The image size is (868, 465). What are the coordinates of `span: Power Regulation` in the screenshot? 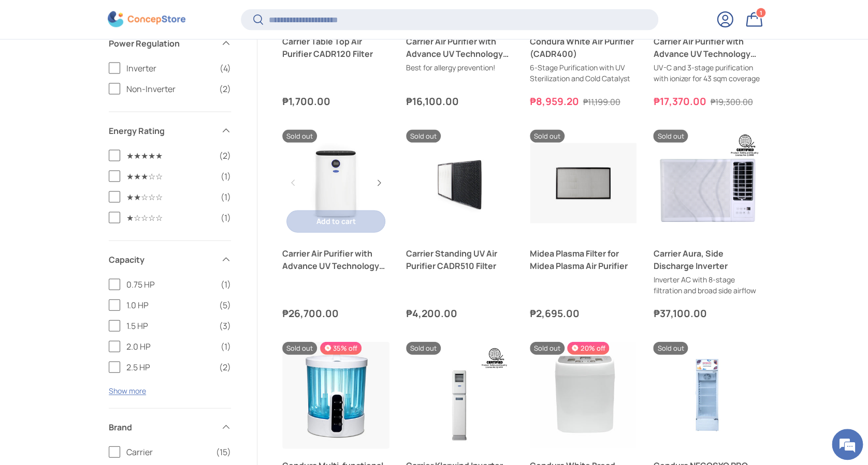 It's located at (161, 43).